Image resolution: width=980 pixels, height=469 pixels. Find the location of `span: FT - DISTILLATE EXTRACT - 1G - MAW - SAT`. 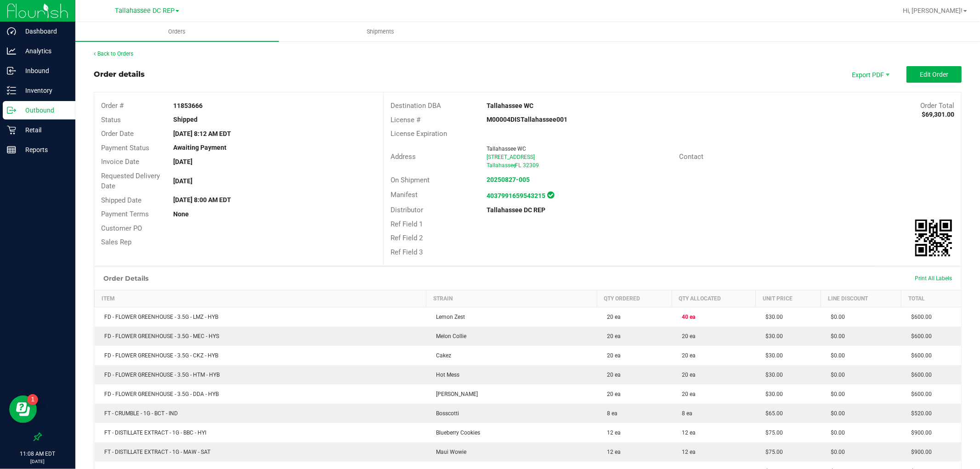

span: FT - DISTILLATE EXTRACT - 1G - MAW - SAT is located at coordinates (155, 452).